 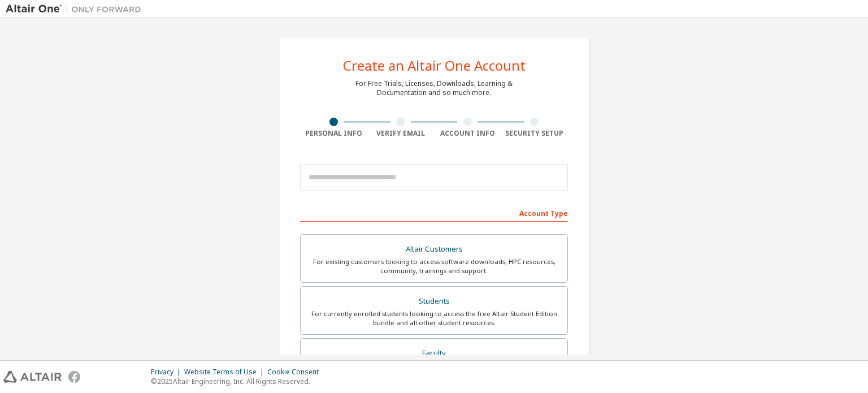 What do you see at coordinates (434, 213) in the screenshot?
I see `div: Account Type` at bounding box center [434, 213].